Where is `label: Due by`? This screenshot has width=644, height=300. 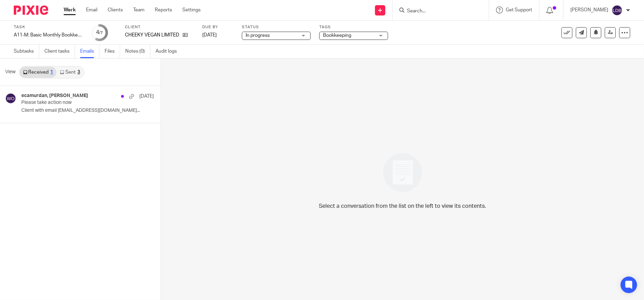
label: Due by is located at coordinates (218, 27).